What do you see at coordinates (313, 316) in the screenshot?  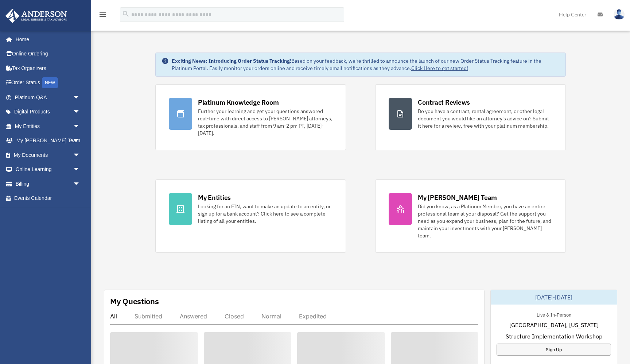 I see `div: Expedited` at bounding box center [313, 316].